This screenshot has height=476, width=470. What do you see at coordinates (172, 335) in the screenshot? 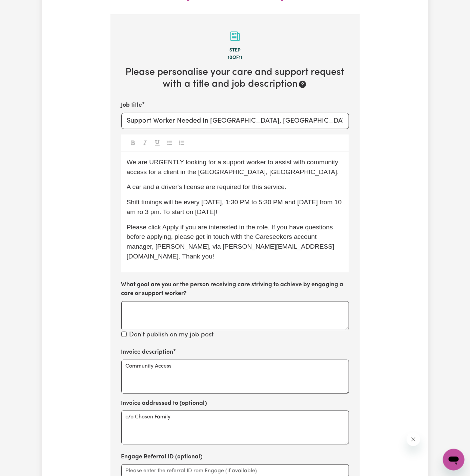
I see `label: Don't publish on my job post` at bounding box center [172, 335].